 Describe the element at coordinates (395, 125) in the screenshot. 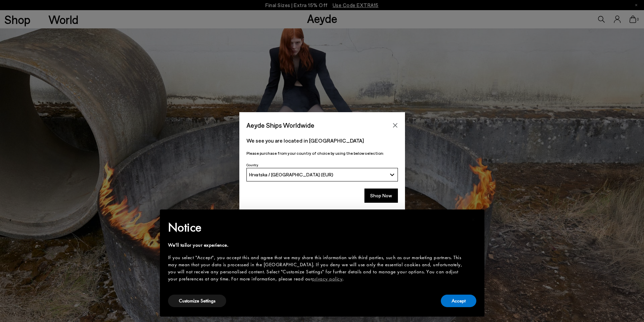

I see `button: Close` at that location.